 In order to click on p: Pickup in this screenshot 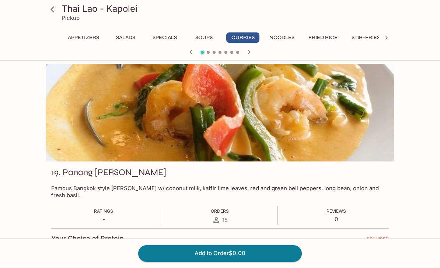, I will do `click(70, 18)`.